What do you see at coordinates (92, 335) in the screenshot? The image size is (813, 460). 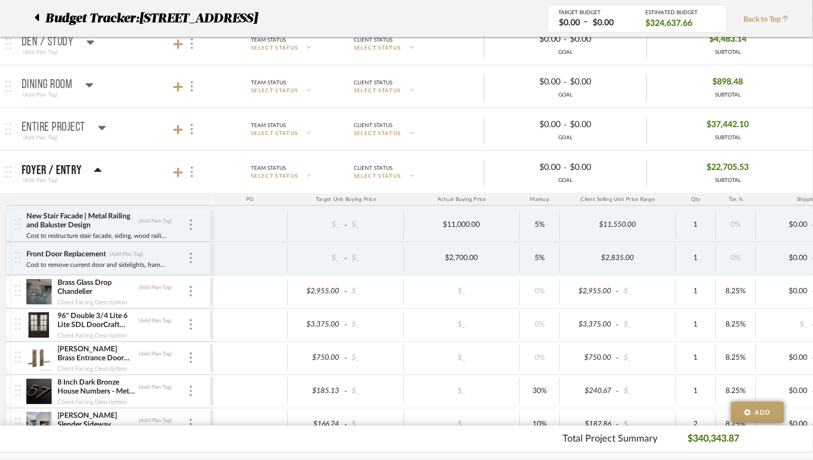 I see `div: Client Facing Description` at bounding box center [92, 335].